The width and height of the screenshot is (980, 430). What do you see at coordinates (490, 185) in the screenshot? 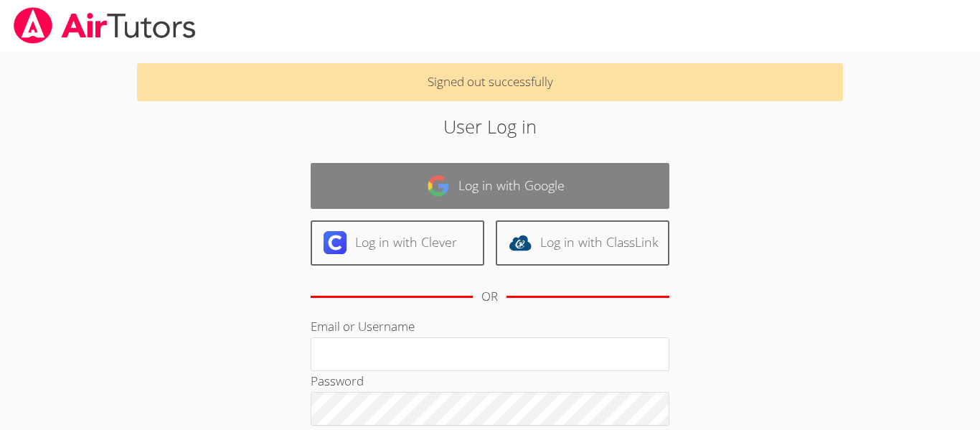
I see `a: Log in with Google` at bounding box center [490, 185].